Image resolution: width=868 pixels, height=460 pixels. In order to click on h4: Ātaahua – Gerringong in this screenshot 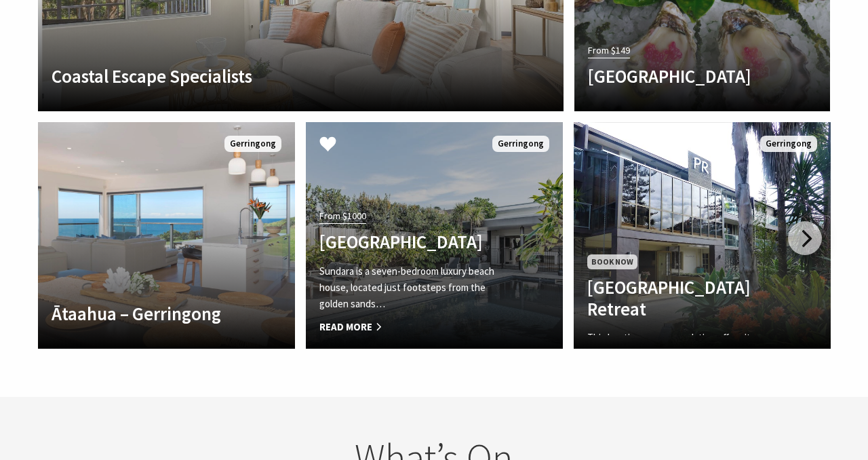, I will do `click(147, 313)`.